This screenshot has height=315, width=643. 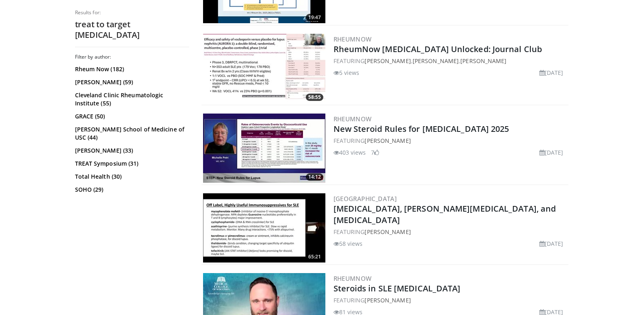 I want to click on a: TREAT Symposium (31), so click(x=131, y=164).